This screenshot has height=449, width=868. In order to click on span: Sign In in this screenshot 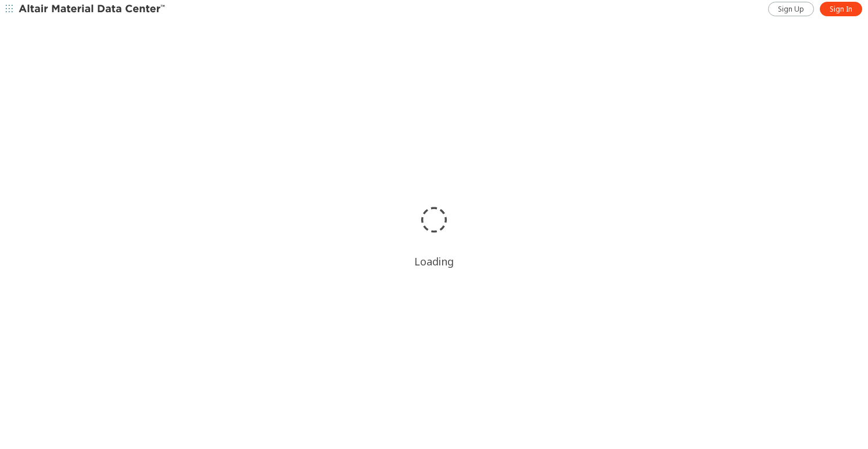, I will do `click(841, 9)`.